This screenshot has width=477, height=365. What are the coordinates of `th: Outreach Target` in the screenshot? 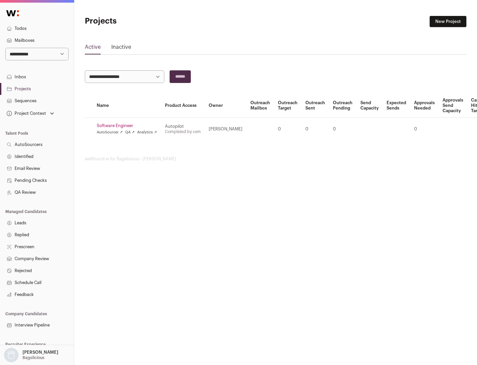 It's located at (288, 105).